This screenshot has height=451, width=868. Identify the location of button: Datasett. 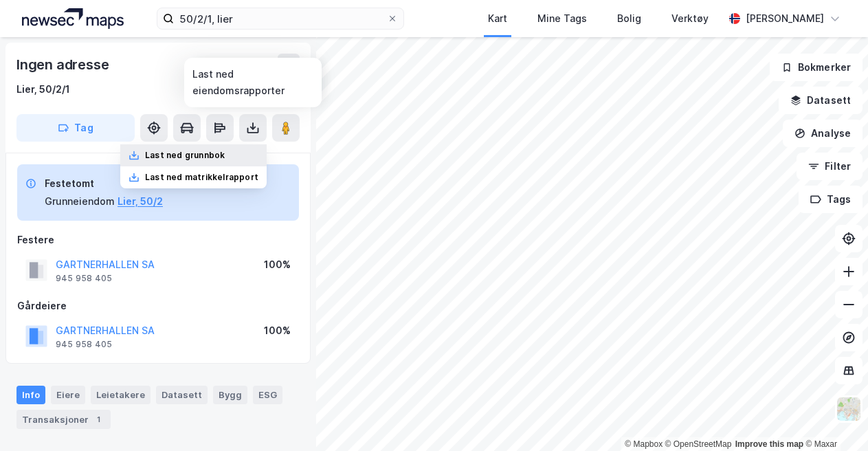
(821, 101).